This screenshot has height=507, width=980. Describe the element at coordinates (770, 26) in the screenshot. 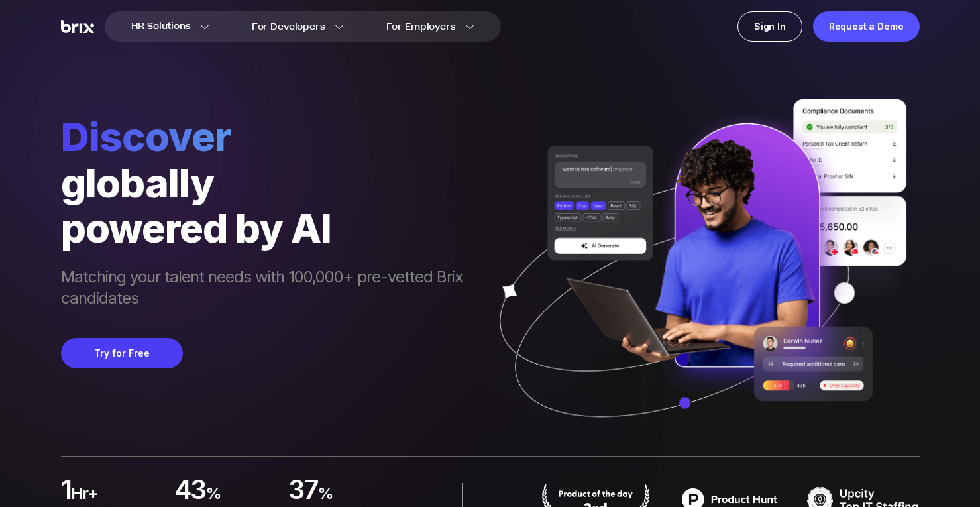

I see `a: Sign In` at that location.